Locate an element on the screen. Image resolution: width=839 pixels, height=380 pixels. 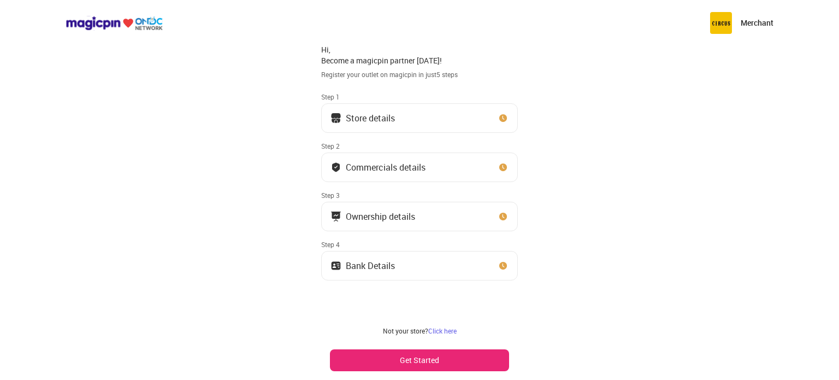
img: ownership_icon.37569ceb.svg is located at coordinates (336, 265).